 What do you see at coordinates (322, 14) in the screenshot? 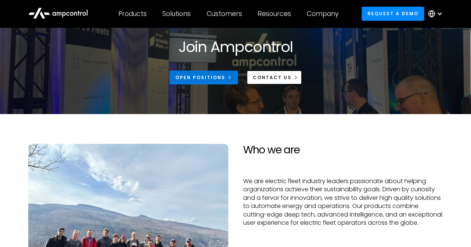
I see `div: Company` at bounding box center [322, 14].